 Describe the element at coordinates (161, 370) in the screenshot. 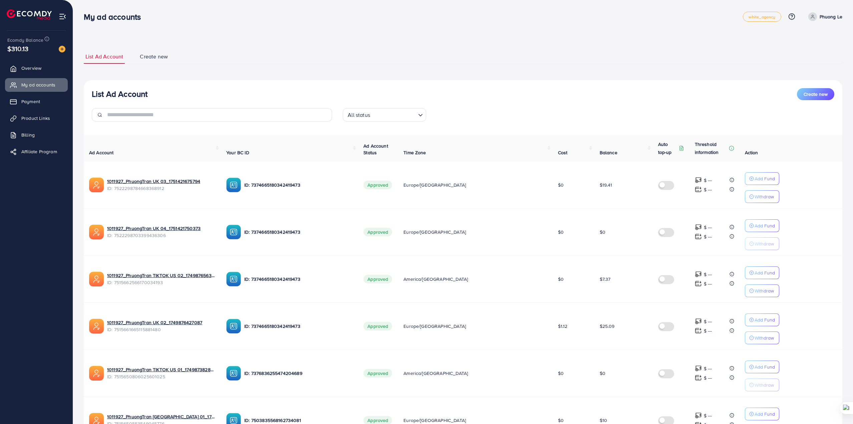

I see `a: 1011927_PhuongTran TIKTOK US 01_1749873828056` at that location.